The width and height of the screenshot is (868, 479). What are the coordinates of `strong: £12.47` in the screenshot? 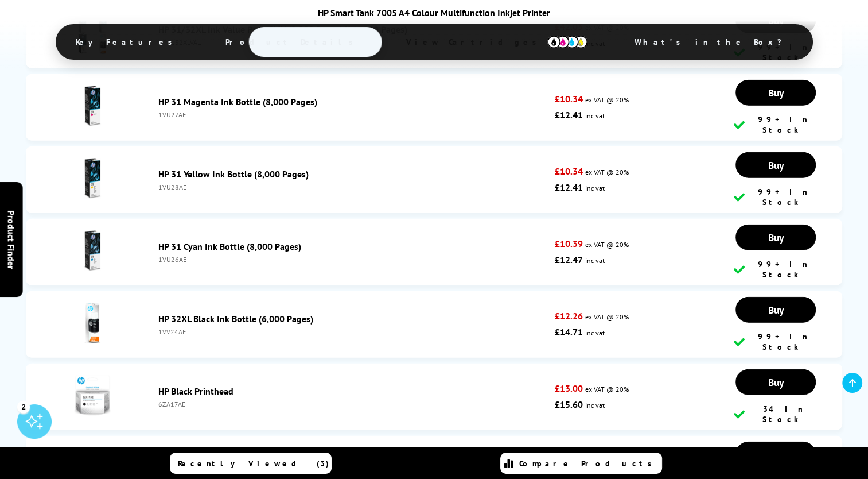 It's located at (568, 260).